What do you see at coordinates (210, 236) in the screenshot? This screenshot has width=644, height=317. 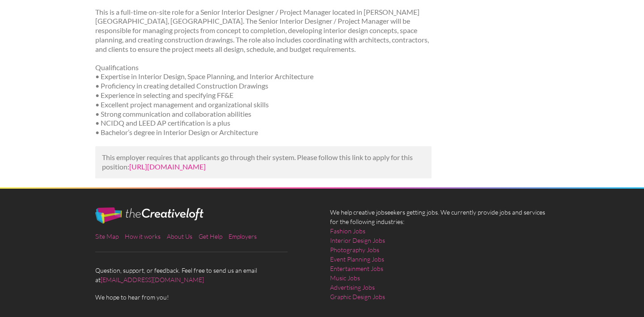 I see `a: Get Help` at bounding box center [210, 236].